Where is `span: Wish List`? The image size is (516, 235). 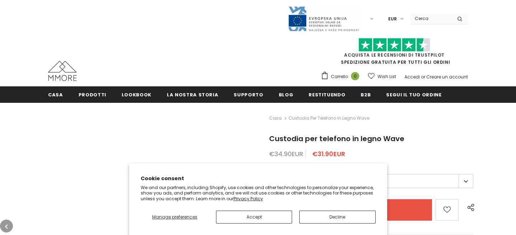
span: Wish List is located at coordinates (387, 77).